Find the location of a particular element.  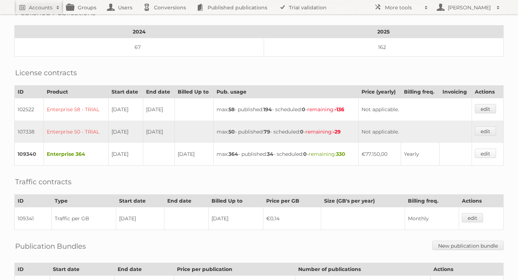

th: Invoicing is located at coordinates (456, 92).